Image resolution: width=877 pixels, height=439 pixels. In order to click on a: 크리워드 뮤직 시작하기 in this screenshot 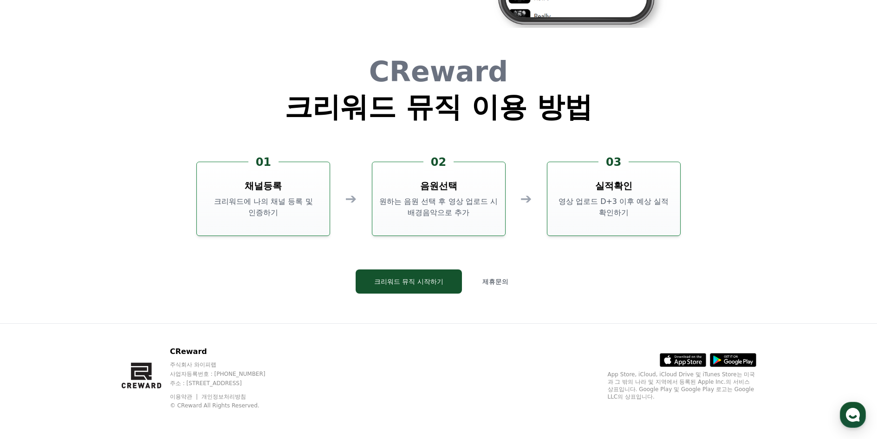, I will do `click(408, 281)`.